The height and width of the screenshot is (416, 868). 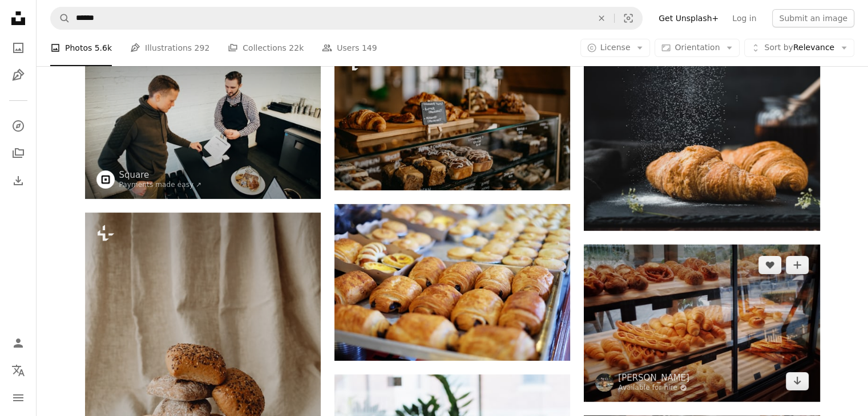 What do you see at coordinates (701, 136) in the screenshot?
I see `img: two brown croissants` at bounding box center [701, 136].